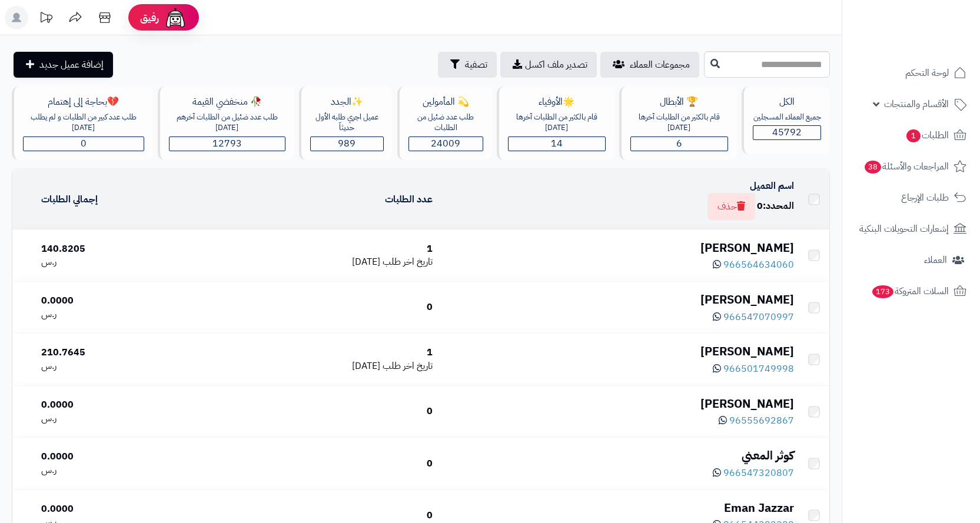  I want to click on span: 14, so click(557, 143).